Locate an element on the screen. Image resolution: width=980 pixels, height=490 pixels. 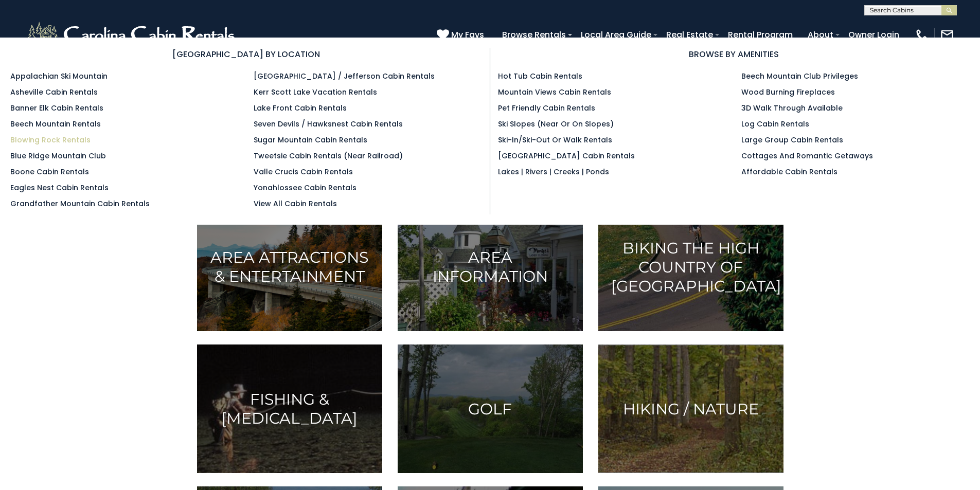
a: Pet Friendly Cabin Rentals is located at coordinates (546, 108).